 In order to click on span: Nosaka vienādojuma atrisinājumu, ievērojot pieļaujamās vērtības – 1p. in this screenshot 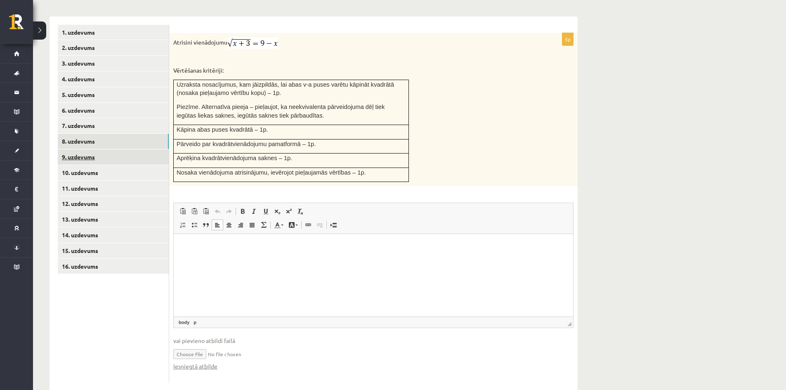, I will do `click(271, 172)`.